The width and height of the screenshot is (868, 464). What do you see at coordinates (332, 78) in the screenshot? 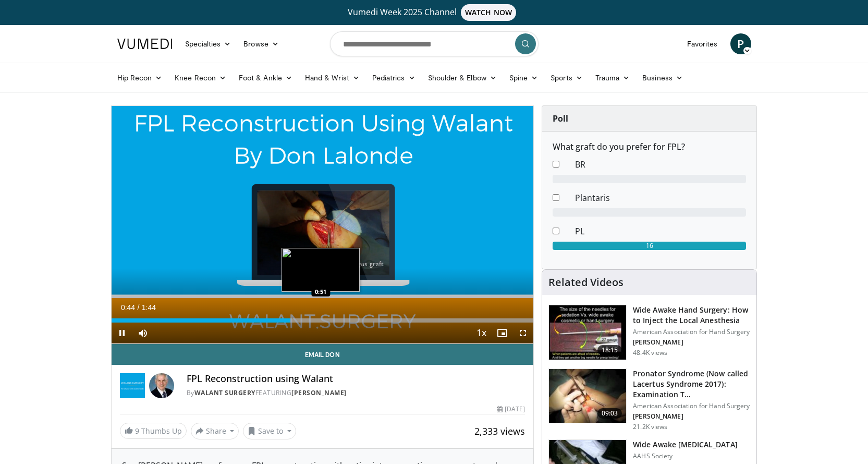
I see `a: Hand & Wrist` at bounding box center [332, 78].